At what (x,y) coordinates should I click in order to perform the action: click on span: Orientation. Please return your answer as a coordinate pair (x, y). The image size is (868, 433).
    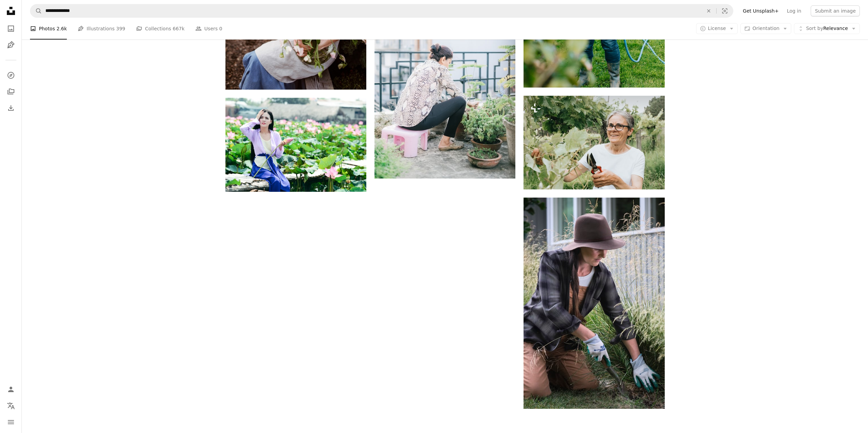
    Looking at the image, I should click on (765, 28).